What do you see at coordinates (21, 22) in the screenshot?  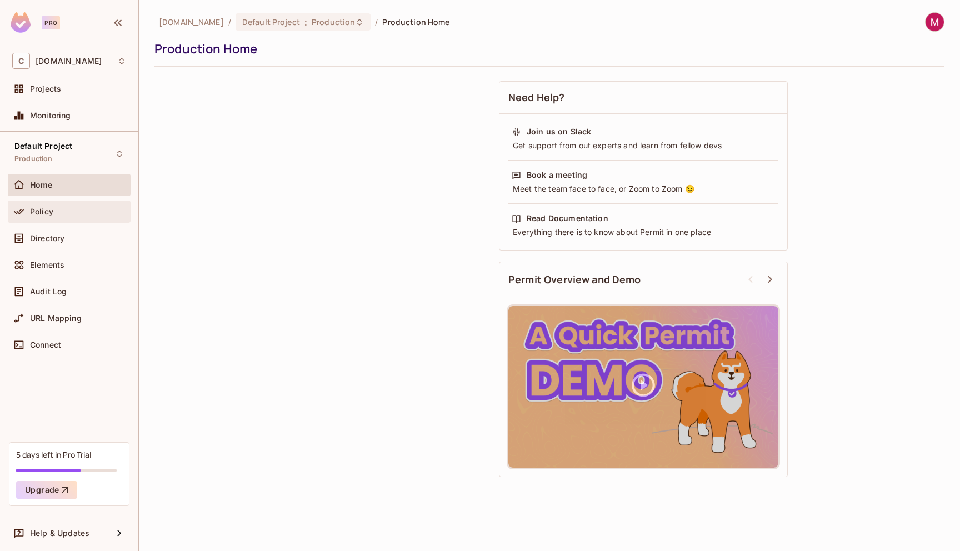 I see `img: SReyMgAAAABJRU5ErkJggg==` at bounding box center [21, 22].